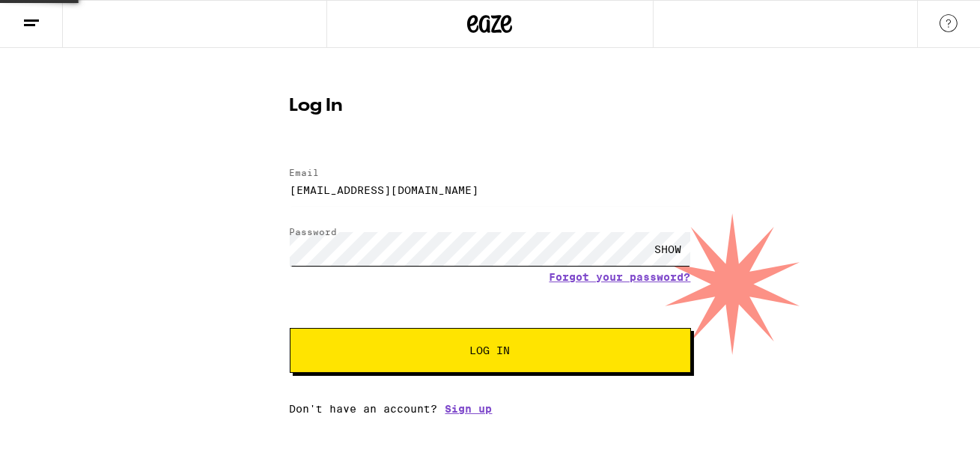  I want to click on a: Sign up, so click(469, 409).